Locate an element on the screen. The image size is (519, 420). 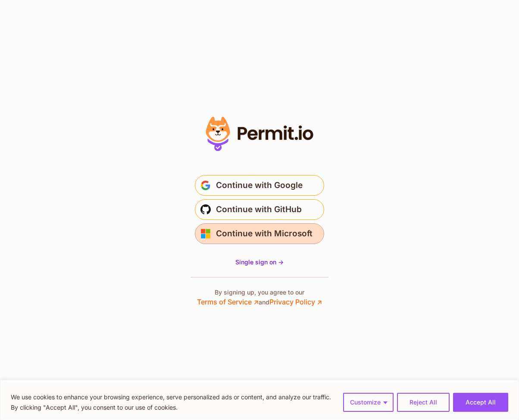
button: Continue with GitHub is located at coordinates (260, 209).